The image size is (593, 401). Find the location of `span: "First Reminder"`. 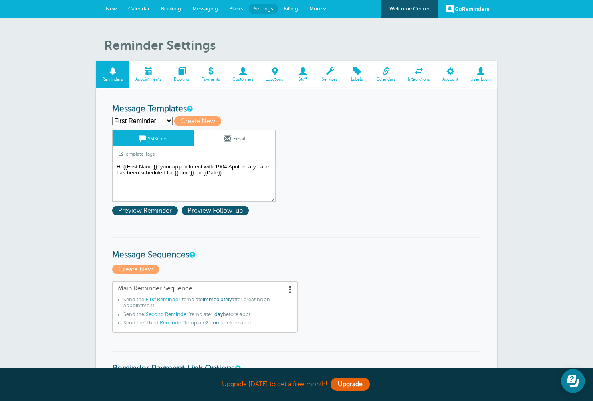

span: "First Reminder" is located at coordinates (163, 300).